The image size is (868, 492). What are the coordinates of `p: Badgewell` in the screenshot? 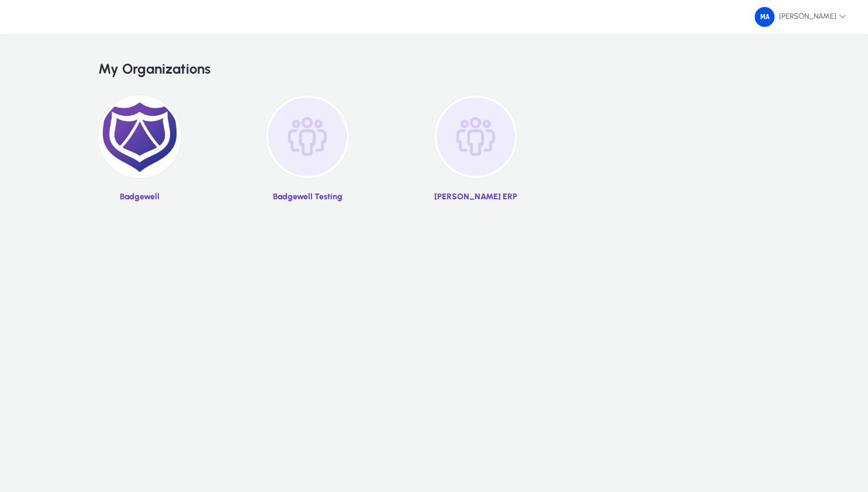 It's located at (139, 197).